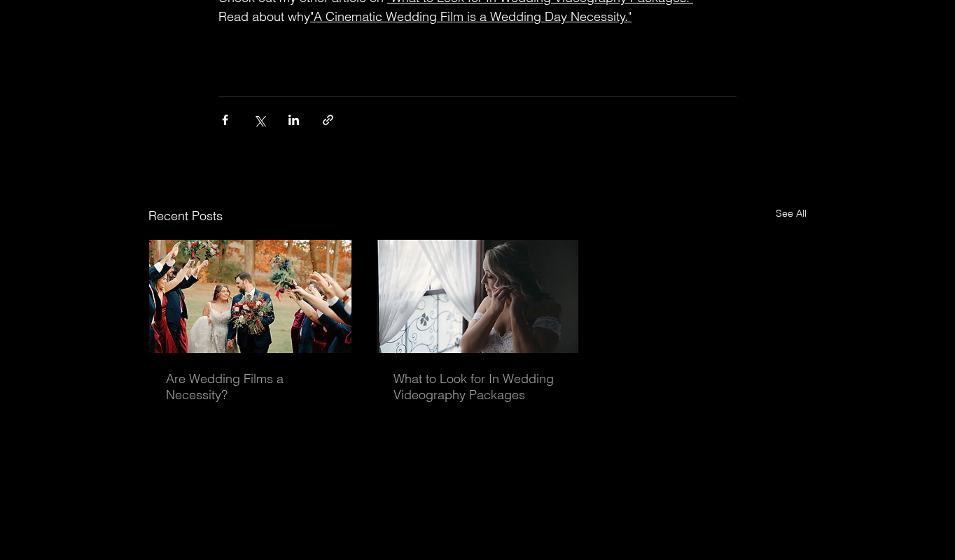  I want to click on span: "A Cinematic Wedding Film is a Wedding Day Necessity.", so click(471, 16).